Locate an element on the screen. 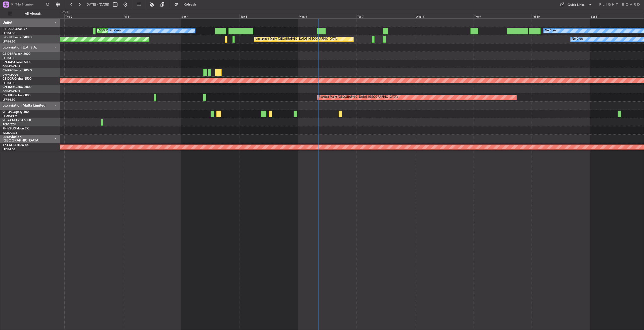 The width and height of the screenshot is (644, 330). span: Refresh is located at coordinates (190, 5).